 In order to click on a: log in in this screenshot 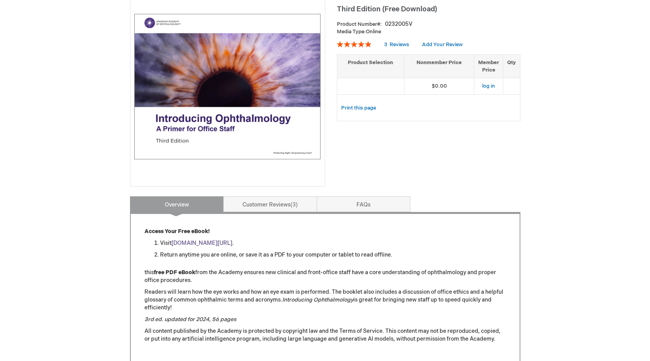, I will do `click(489, 86)`.